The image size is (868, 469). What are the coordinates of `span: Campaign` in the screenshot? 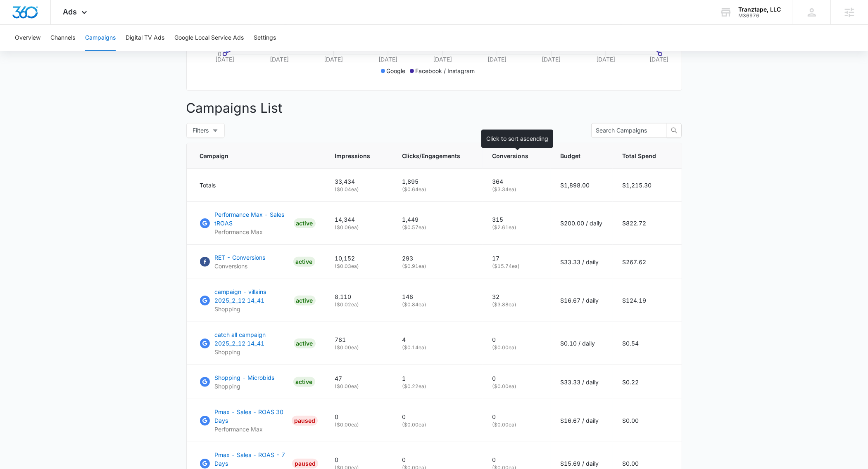 It's located at (251, 155).